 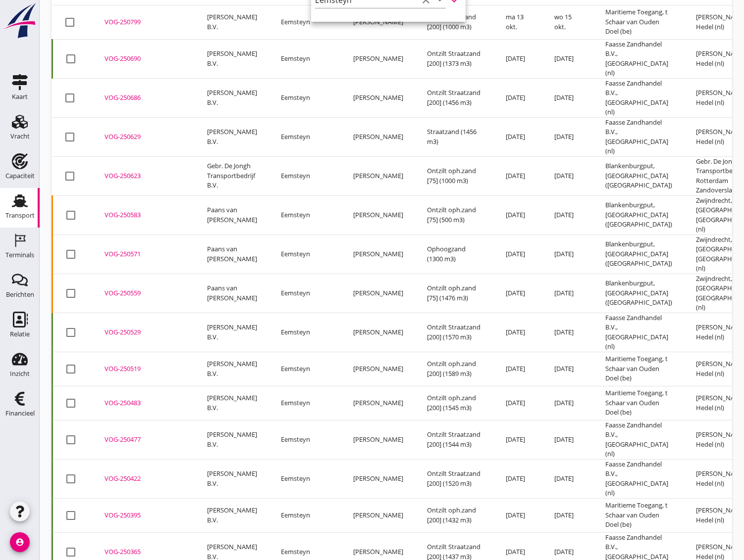 What do you see at coordinates (454, 136) in the screenshot?
I see `td: Straatzand (1456 m3)` at bounding box center [454, 136].